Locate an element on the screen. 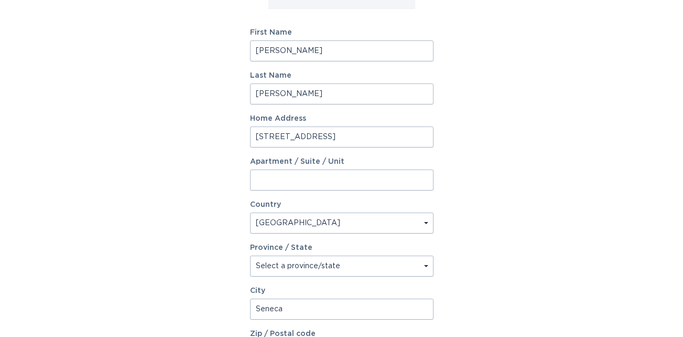 This screenshot has height=337, width=683. label: Province / State is located at coordinates (281, 248).